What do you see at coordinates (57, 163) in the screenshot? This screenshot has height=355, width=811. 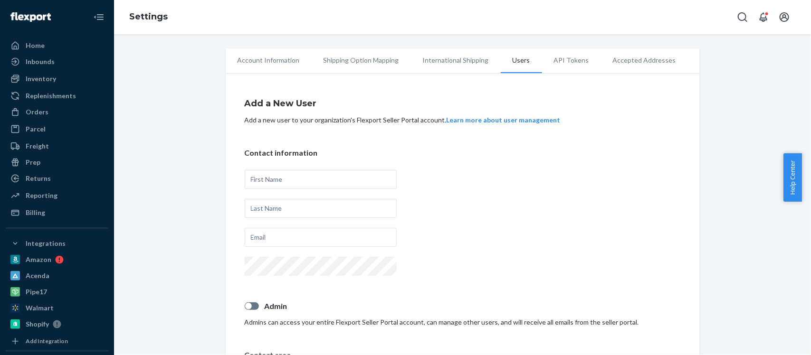 I see `a: Prep` at bounding box center [57, 163].